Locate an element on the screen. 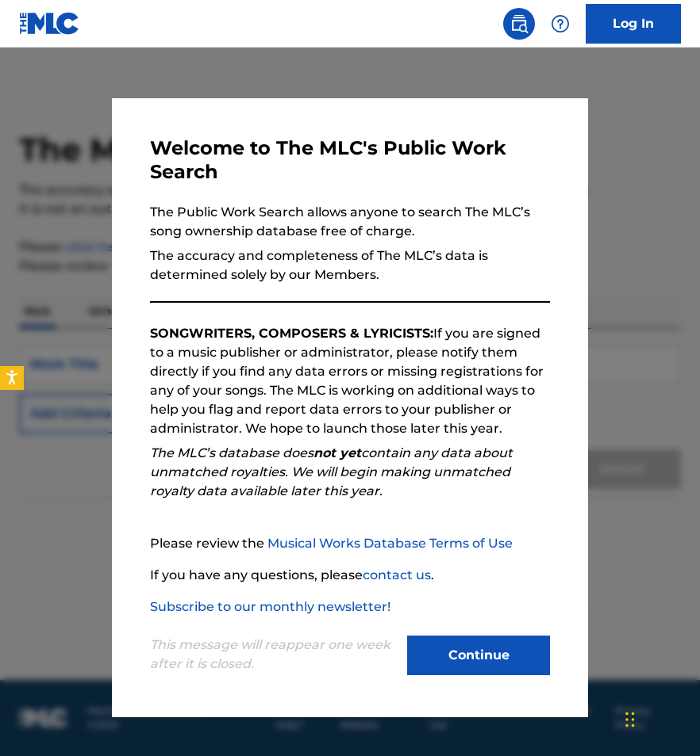 Image resolution: width=700 pixels, height=756 pixels. img: MLC Logo is located at coordinates (49, 23).